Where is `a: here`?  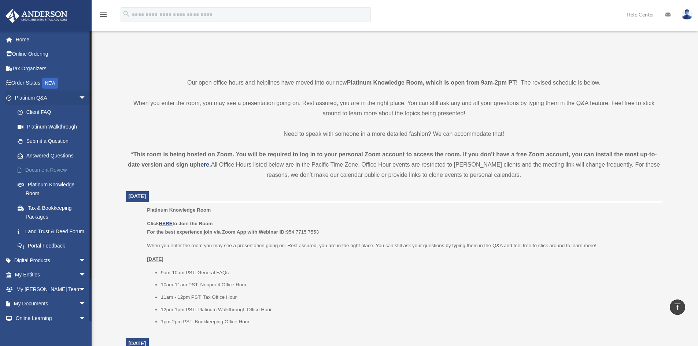 a: here is located at coordinates (203, 164).